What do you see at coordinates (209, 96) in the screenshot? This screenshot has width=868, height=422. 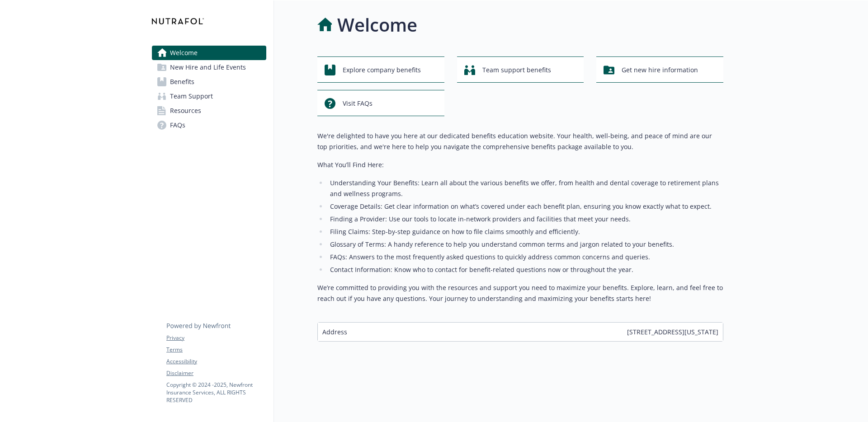 I see `a: Team Support` at bounding box center [209, 96].